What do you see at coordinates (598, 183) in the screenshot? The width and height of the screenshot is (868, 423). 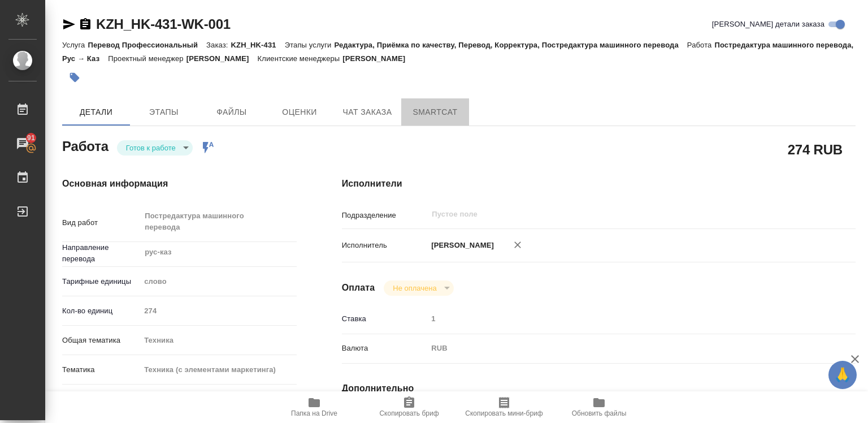 I see `h4: Исполнители` at bounding box center [598, 183].